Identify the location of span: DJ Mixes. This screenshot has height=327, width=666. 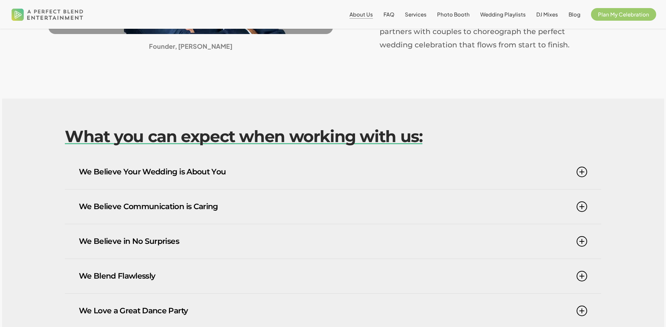
(547, 14).